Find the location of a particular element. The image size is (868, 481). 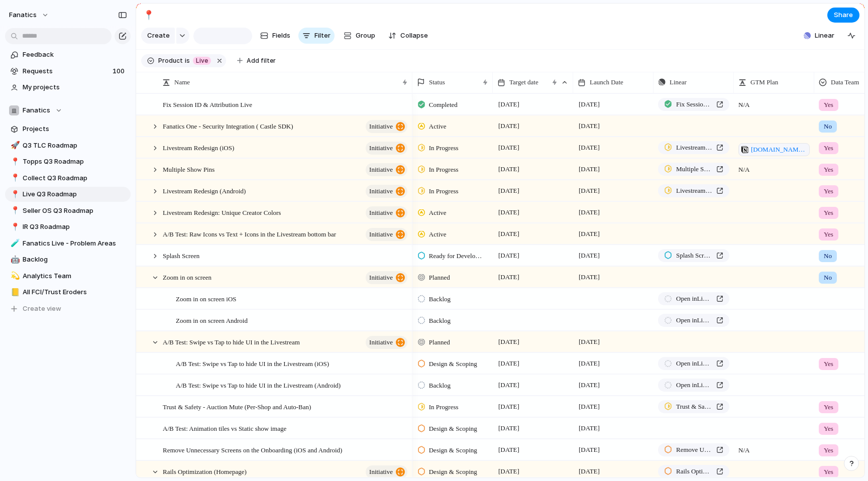

button: Group is located at coordinates (360, 35).